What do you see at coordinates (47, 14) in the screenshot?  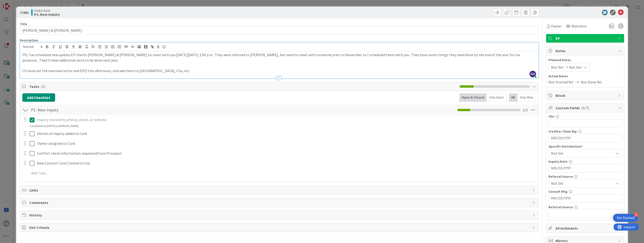 I see `b: P1: New Inquiry` at bounding box center [47, 14].